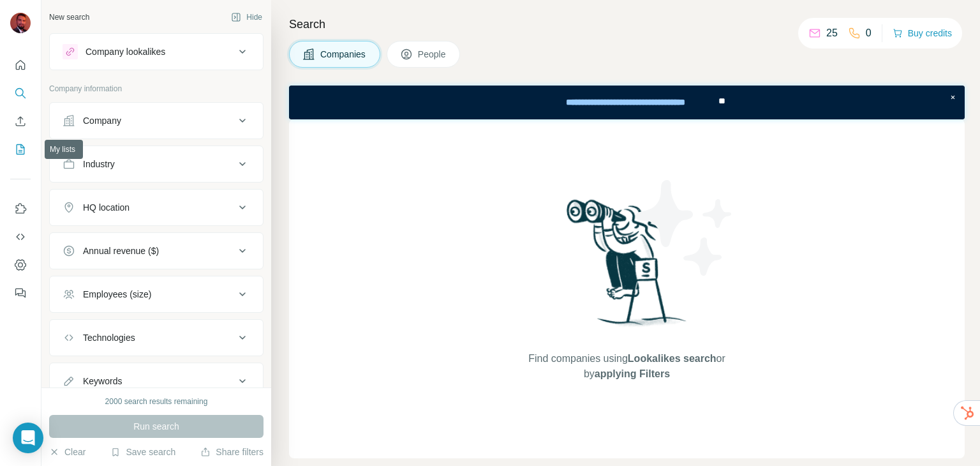 This screenshot has width=980, height=466. What do you see at coordinates (156, 401) in the screenshot?
I see `div: 2000 search results remaining` at bounding box center [156, 401].